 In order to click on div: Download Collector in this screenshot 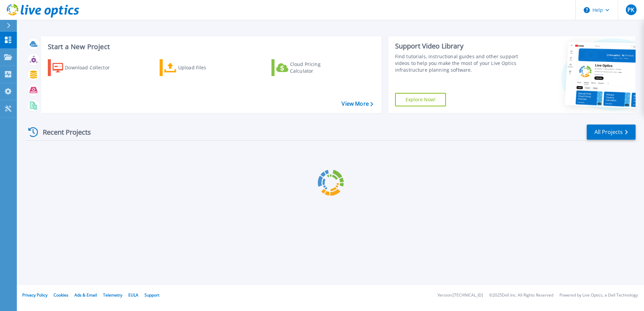, I will do `click(92, 67)`.